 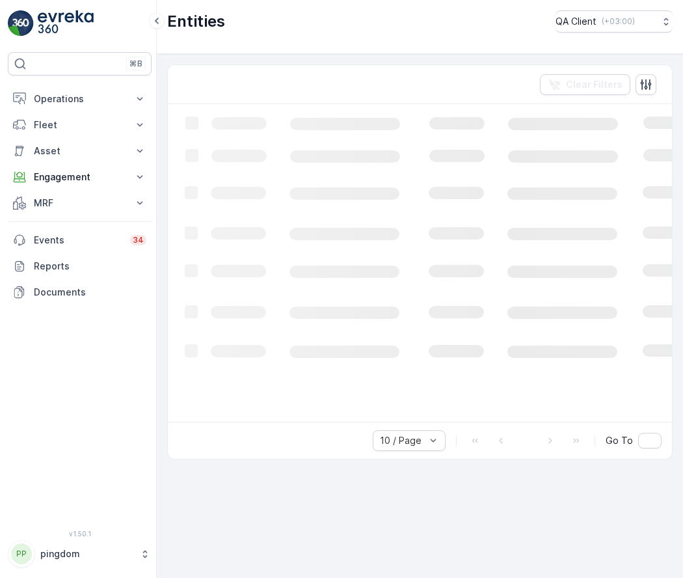 I want to click on p: MRF, so click(x=79, y=203).